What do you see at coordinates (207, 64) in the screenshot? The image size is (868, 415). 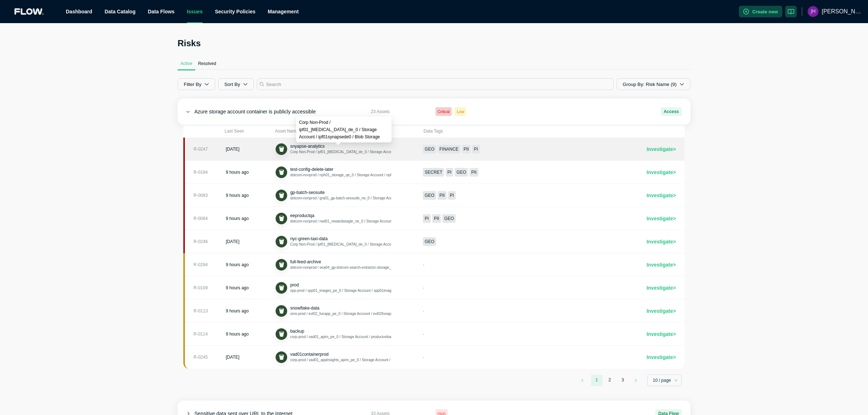 I see `span: Resolved` at bounding box center [207, 64].